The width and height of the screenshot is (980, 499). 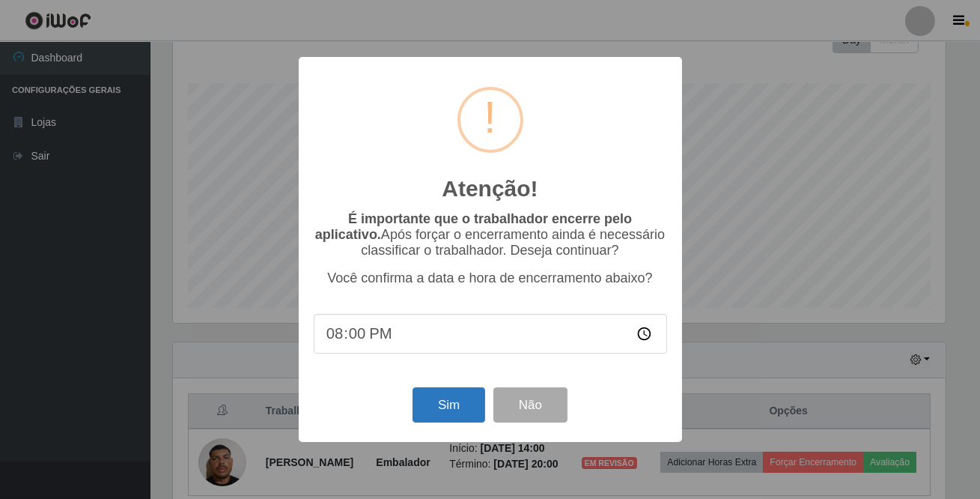 I want to click on p: Após forçar o encerramento ainda é necessário classificar o trabalhador. Deseja continuar?, so click(x=490, y=235).